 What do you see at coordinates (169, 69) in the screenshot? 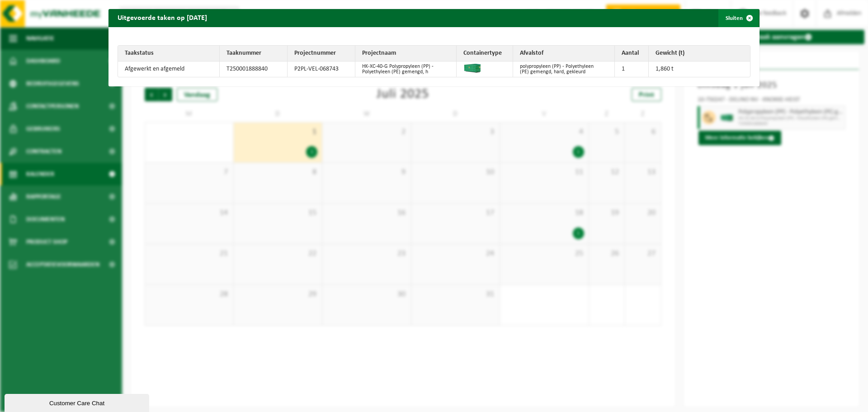
I see `td: Afgewerkt en afgemeld` at bounding box center [169, 69].